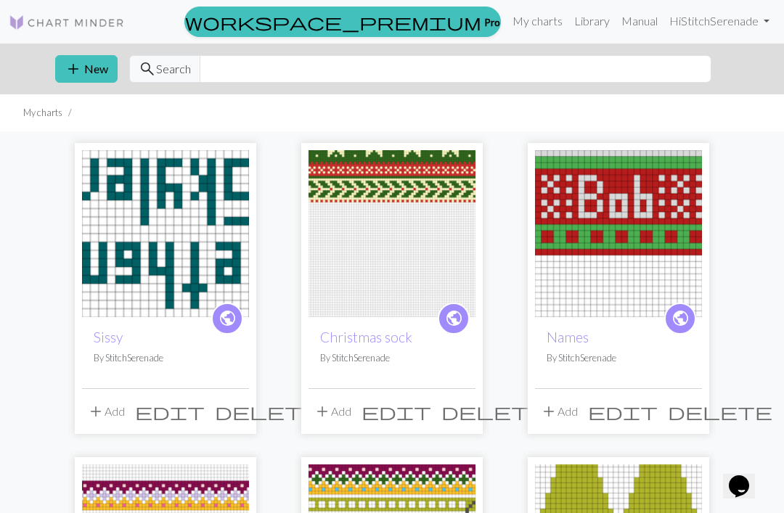 The image size is (784, 513). I want to click on a: Pro, so click(343, 22).